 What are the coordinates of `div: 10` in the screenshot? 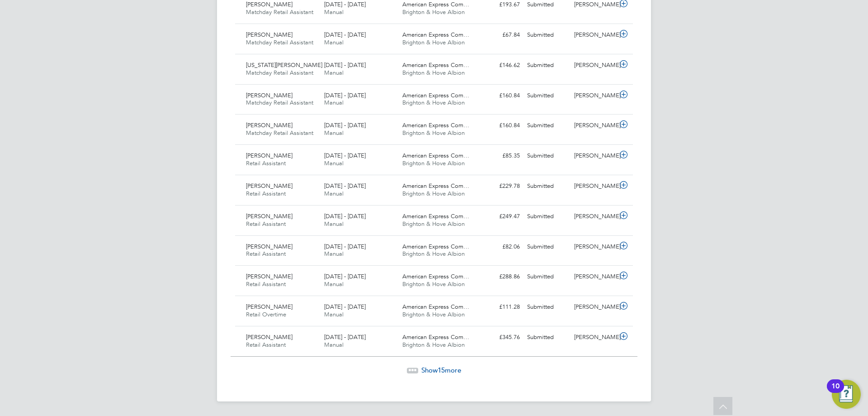 It's located at (835, 392).